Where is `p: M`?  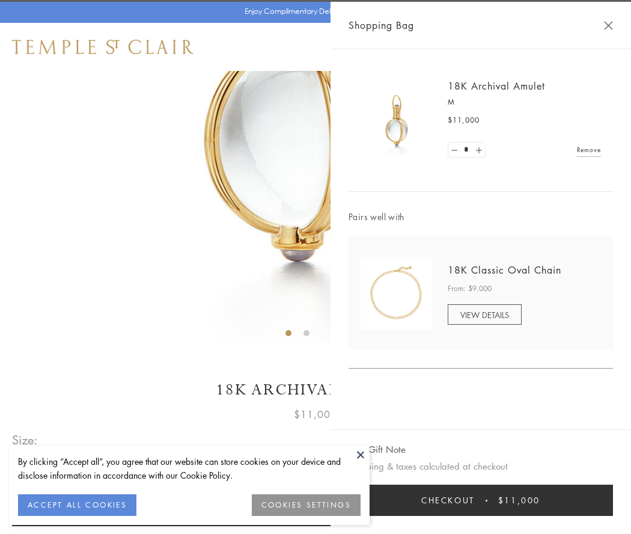 p: M is located at coordinates (524, 102).